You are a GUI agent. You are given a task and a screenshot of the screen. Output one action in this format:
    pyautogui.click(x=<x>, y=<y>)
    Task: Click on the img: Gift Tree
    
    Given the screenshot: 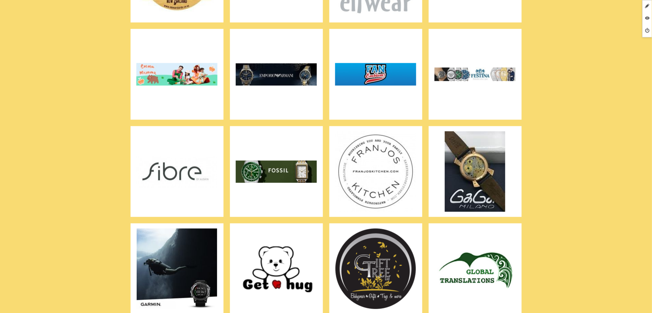 What is the action you would take?
    pyautogui.click(x=376, y=269)
    